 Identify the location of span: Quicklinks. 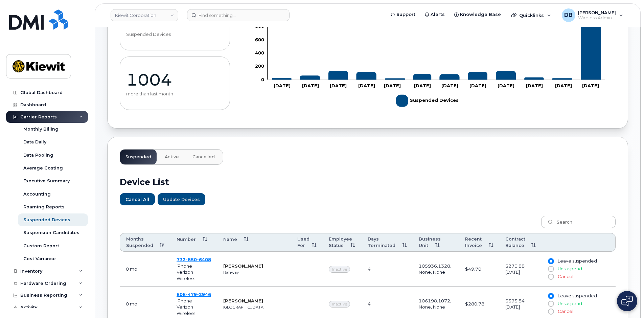
(532, 15).